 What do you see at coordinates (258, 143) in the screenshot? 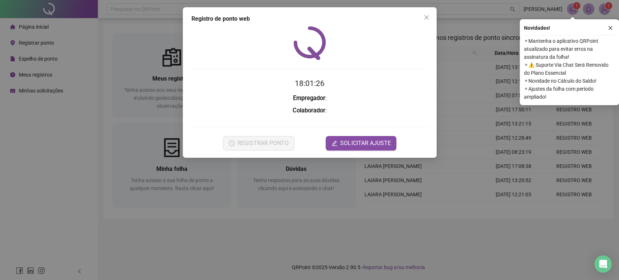
I see `button: REGISTRAR PONTO` at bounding box center [258, 143].